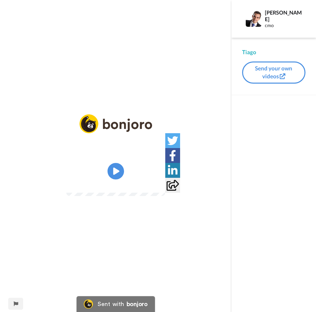  Describe the element at coordinates (93, 183) in the screenshot. I see `span: 1:52` at that location.